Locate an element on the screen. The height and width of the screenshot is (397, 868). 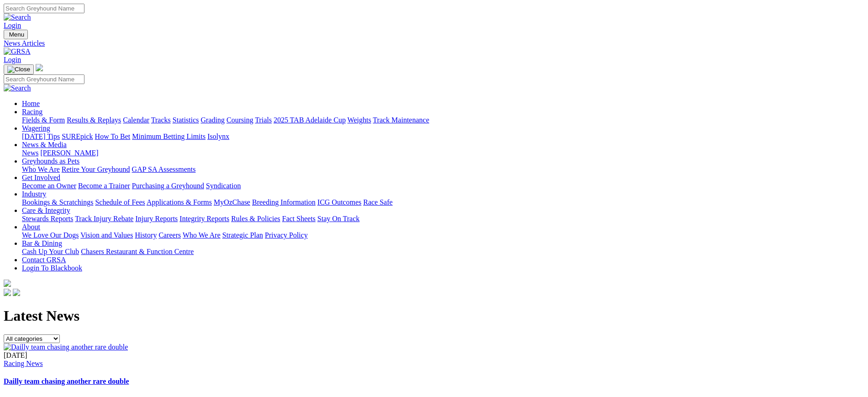
div: Industry is located at coordinates (443, 203).